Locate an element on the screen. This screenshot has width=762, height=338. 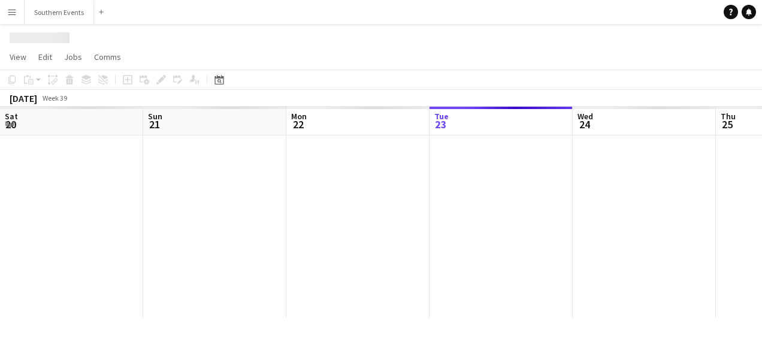
span: 20 is located at coordinates (10, 124).